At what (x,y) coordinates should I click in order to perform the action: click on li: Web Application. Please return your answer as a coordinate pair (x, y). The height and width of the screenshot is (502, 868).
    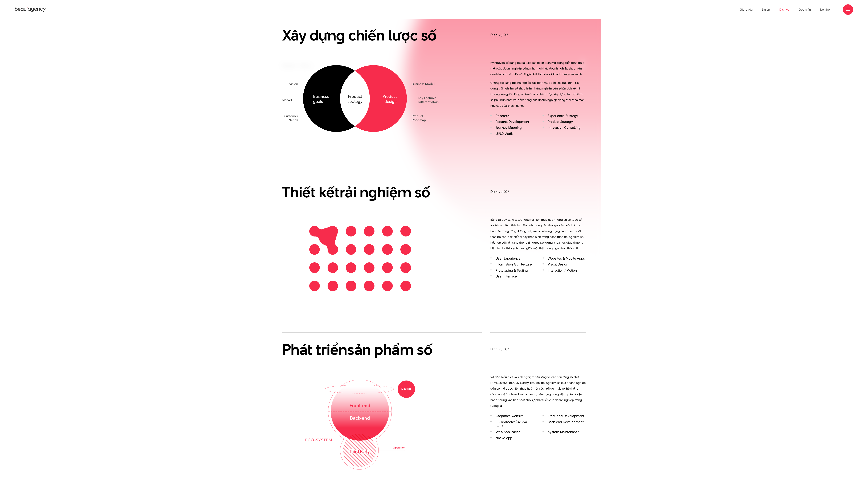
    Looking at the image, I should click on (512, 432).